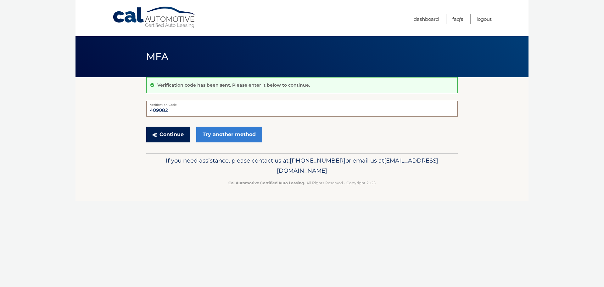 This screenshot has width=604, height=287. What do you see at coordinates (484, 19) in the screenshot?
I see `a: Logout` at bounding box center [484, 19].